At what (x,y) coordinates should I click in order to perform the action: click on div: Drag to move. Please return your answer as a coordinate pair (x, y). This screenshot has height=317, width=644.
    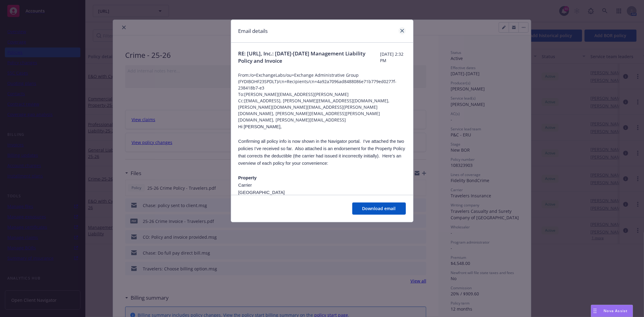
    Looking at the image, I should click on (595, 311).